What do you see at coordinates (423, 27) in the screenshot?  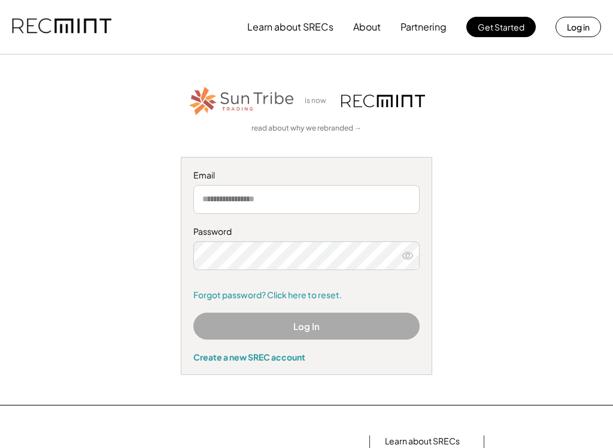 I see `button: Partnering` at bounding box center [423, 27].